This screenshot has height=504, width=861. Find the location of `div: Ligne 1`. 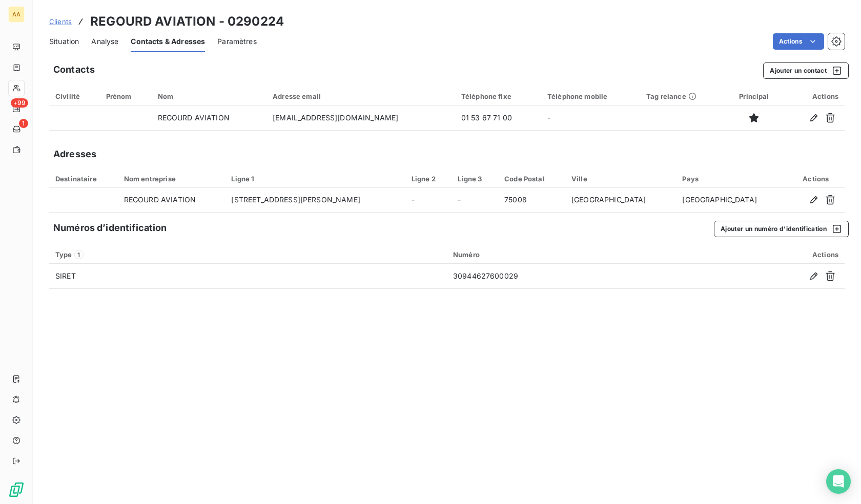

div: Ligne 1 is located at coordinates (314, 179).